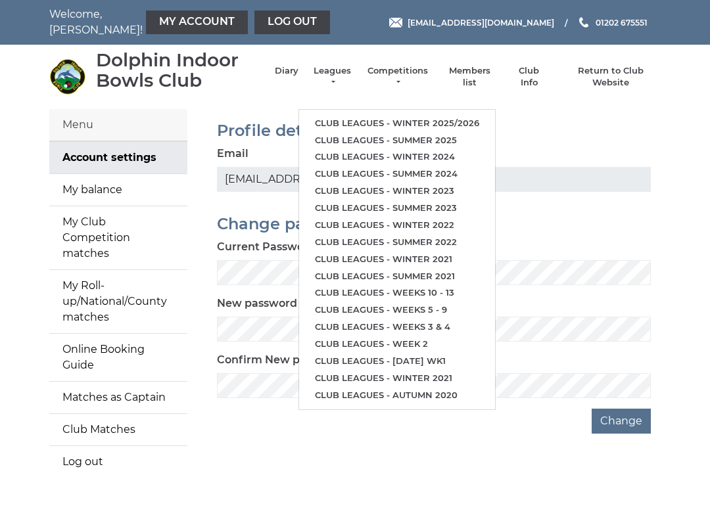 The width and height of the screenshot is (710, 519). Describe the element at coordinates (354, 247) in the screenshot. I see `label: Current Password (Required to set new password)` at that location.